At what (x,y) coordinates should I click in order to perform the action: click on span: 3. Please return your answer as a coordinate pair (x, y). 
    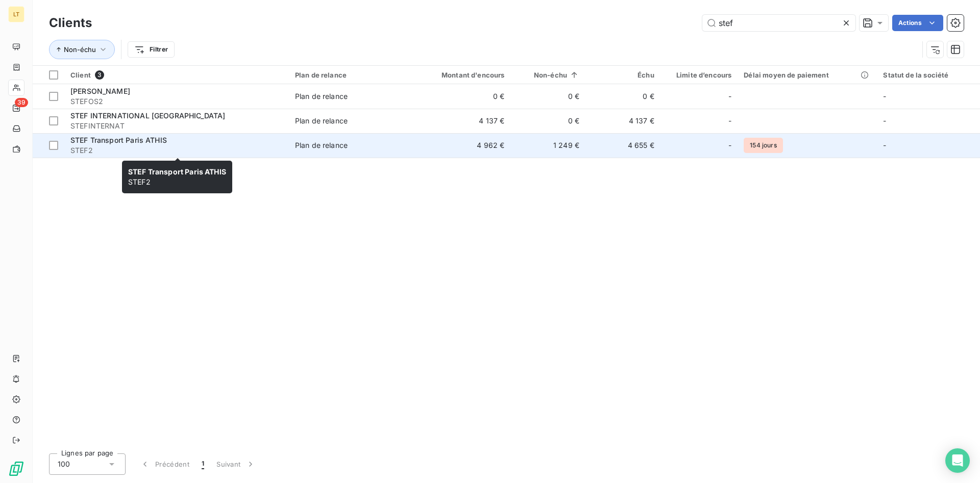
    Looking at the image, I should click on (99, 75).